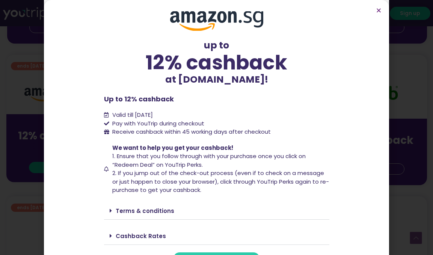 This screenshot has width=433, height=255. I want to click on div: 12% cashback, so click(217, 62).